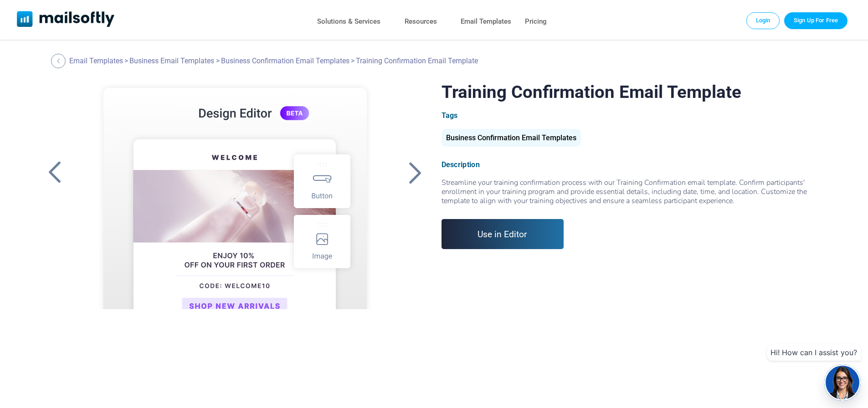 The image size is (868, 408). Describe the element at coordinates (172, 60) in the screenshot. I see `a: Business Email Templates` at that location.